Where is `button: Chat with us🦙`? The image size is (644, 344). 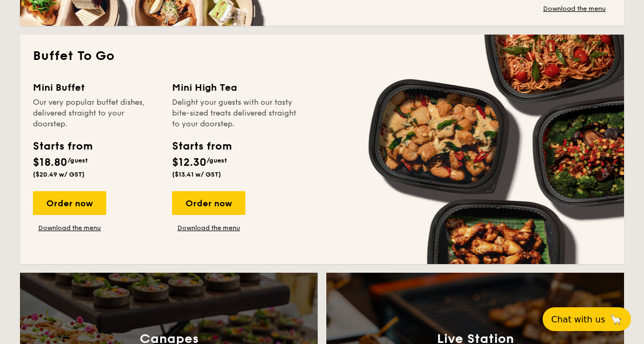
button: Chat with us🦙 is located at coordinates (587, 319).